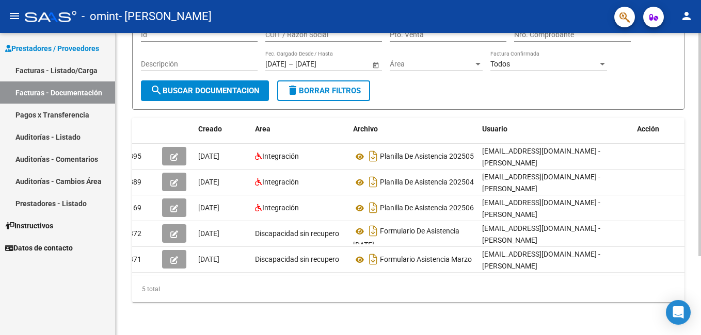 The width and height of the screenshot is (701, 335). Describe the element at coordinates (413, 129) in the screenshot. I see `datatable-header-cell: Archivo` at that location.